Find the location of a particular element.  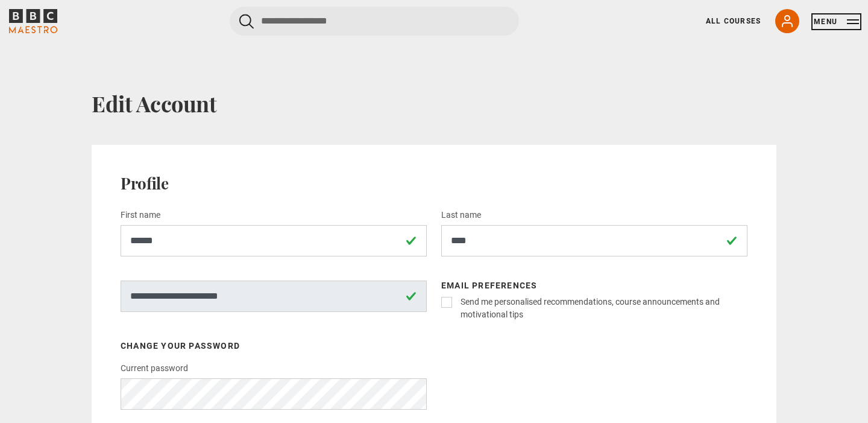

h2: Profile is located at coordinates (434, 183).